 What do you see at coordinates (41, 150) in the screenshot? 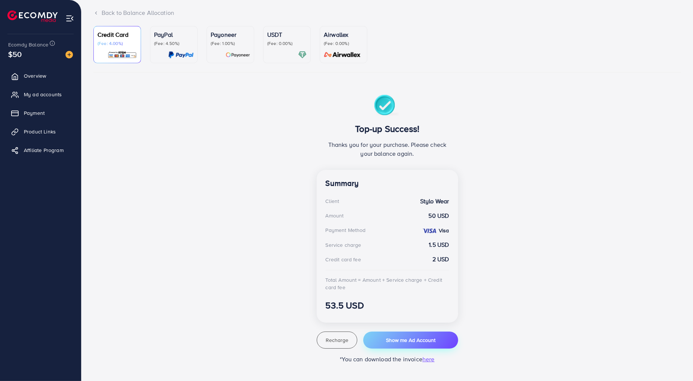
I see `a: Affiliate Program` at bounding box center [41, 150].